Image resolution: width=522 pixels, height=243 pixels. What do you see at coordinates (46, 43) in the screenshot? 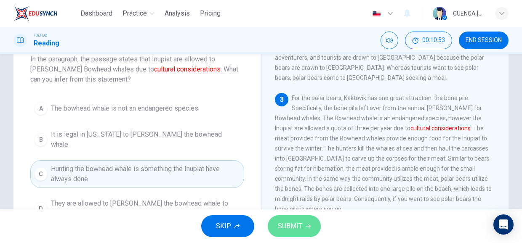
I see `h1: Reading` at bounding box center [46, 43].